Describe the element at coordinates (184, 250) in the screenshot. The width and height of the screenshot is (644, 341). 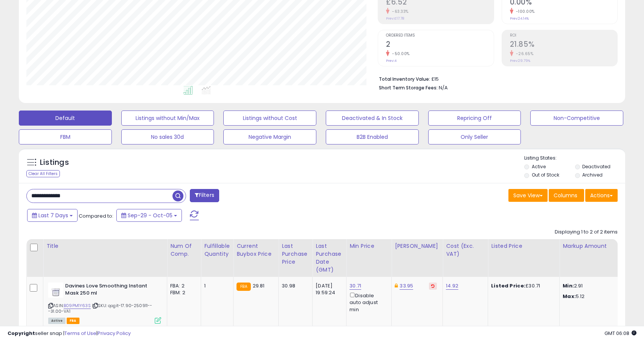
I see `div: Num of Comp.` at that location.